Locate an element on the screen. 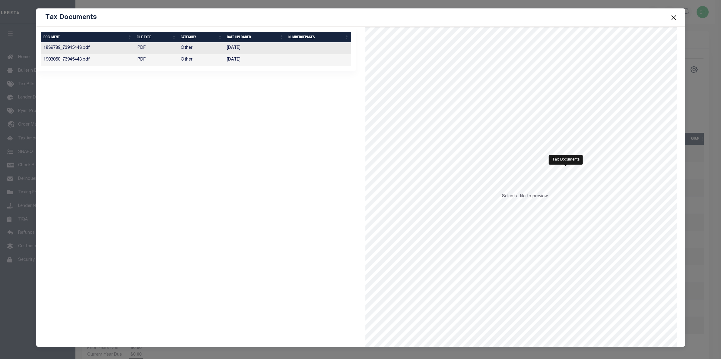  th: FILE TYPE: activate to sort column ascending is located at coordinates (156, 37).